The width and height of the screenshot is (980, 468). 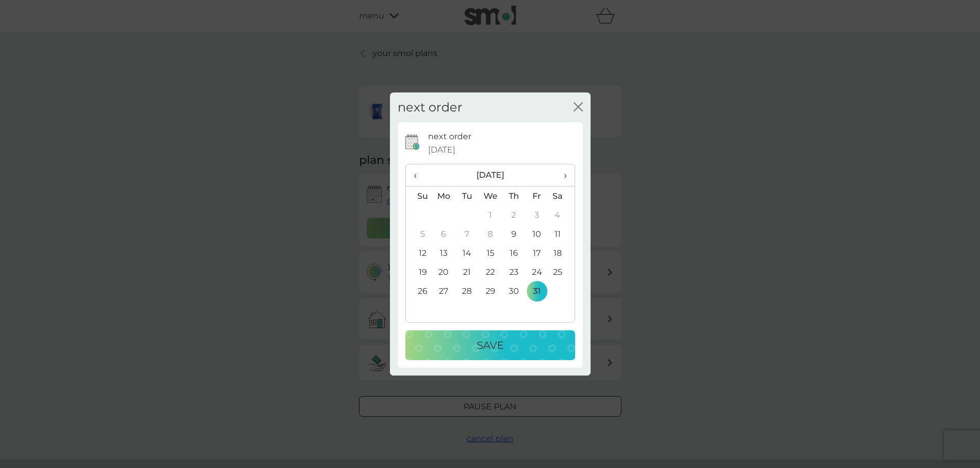 I want to click on td: 27, so click(x=444, y=291).